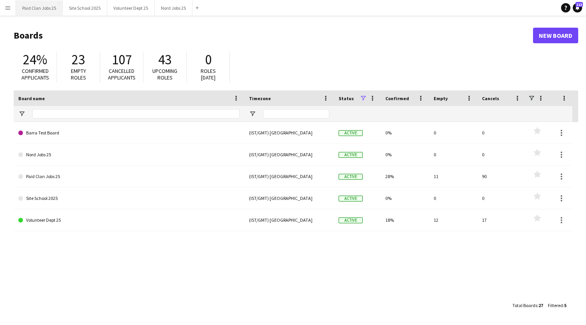 Image resolution: width=586 pixels, height=325 pixels. I want to click on div: 12, so click(453, 220).